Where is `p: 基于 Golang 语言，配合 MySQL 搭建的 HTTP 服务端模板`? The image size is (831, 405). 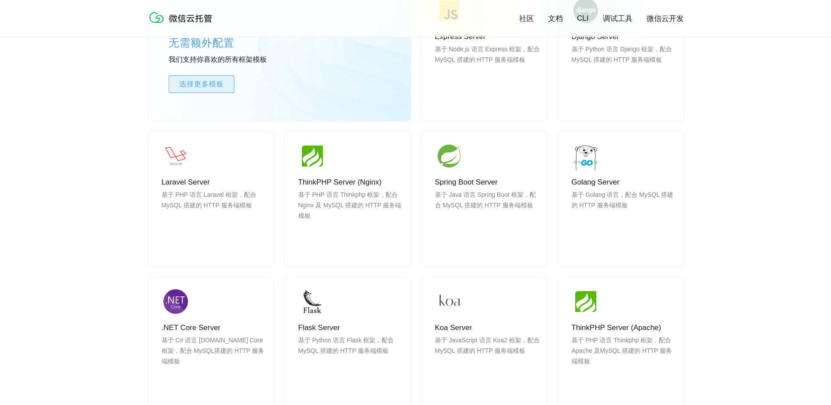
p: 基于 Golang 语言，配合 MySQL 搭建的 HTTP 服务端模板 is located at coordinates (624, 210).